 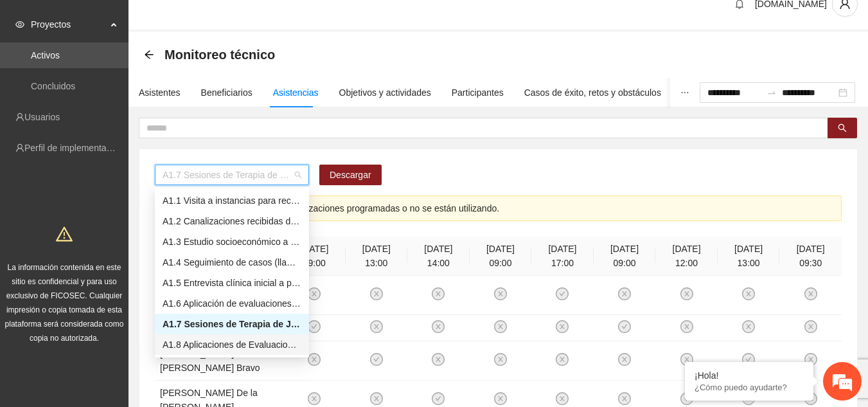 I want to click on span: A1.7 Sesiones de Terapia de Juego para niños y niñas, so click(x=232, y=175).